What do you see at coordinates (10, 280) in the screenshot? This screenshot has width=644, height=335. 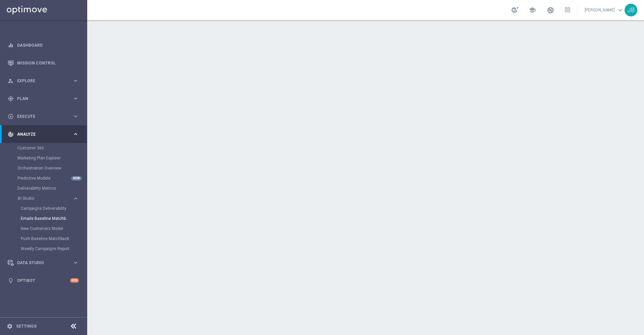 I see `i: lightbulb` at bounding box center [10, 280].